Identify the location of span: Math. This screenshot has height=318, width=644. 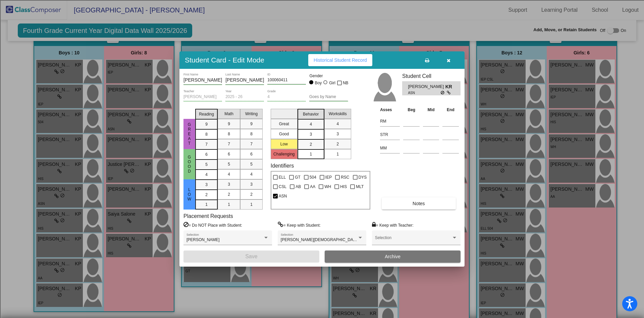
(229, 113).